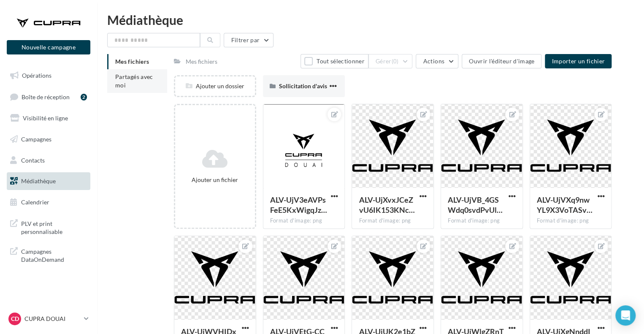 The width and height of the screenshot is (644, 334). Describe the element at coordinates (48, 319) in the screenshot. I see `a: CD CUPRA DOUAI` at that location.